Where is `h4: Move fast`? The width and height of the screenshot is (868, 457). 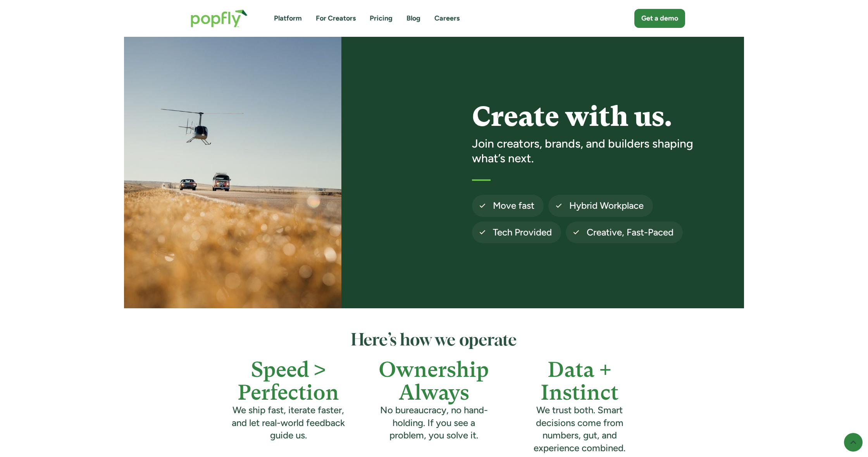 h4: Move fast is located at coordinates (513, 206).